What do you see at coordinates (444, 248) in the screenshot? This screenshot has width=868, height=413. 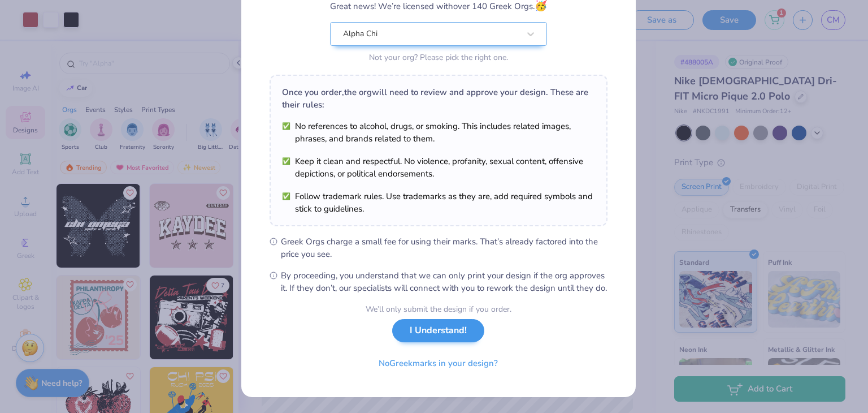 I see `span: Greek Orgs charge a small fee for using their marks. That’s already factored into the price you see.` at bounding box center [444, 248].